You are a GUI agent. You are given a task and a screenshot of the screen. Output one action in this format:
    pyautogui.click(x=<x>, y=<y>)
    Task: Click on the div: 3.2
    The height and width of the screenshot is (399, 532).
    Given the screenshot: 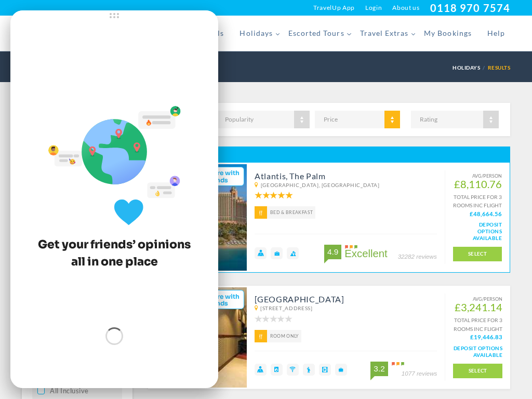 What is the action you would take?
    pyautogui.click(x=379, y=369)
    